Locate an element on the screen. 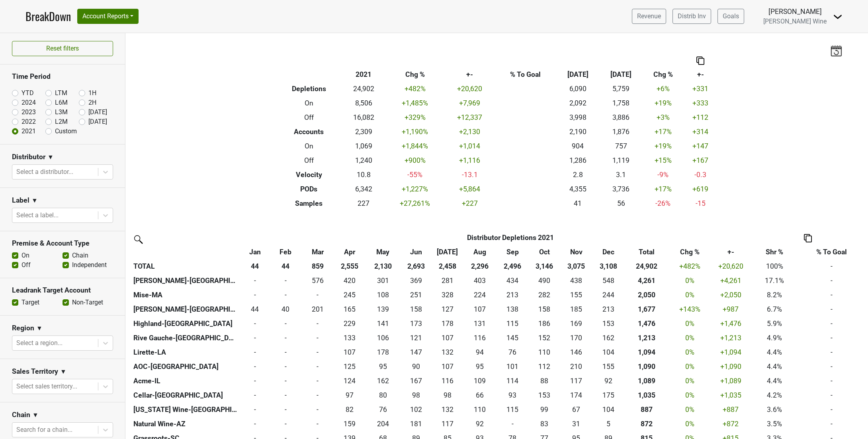 This screenshot has width=868, height=439. th: May: activate to sort column ascending is located at coordinates (383, 252).